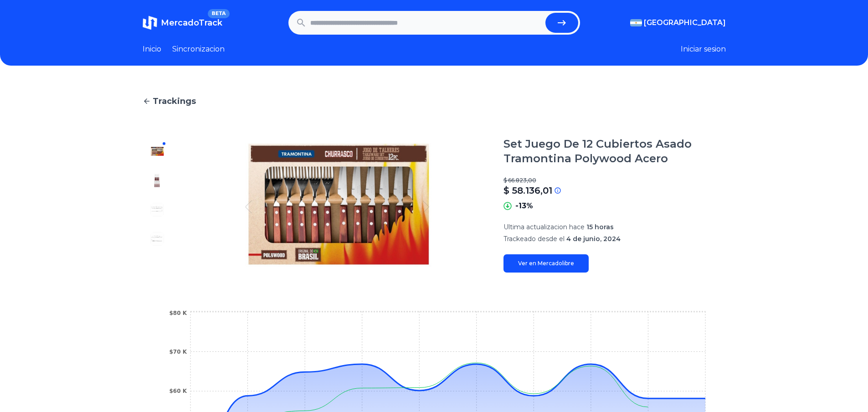 The width and height of the screenshot is (868, 412). I want to click on p: $ 66.823,00, so click(614, 180).